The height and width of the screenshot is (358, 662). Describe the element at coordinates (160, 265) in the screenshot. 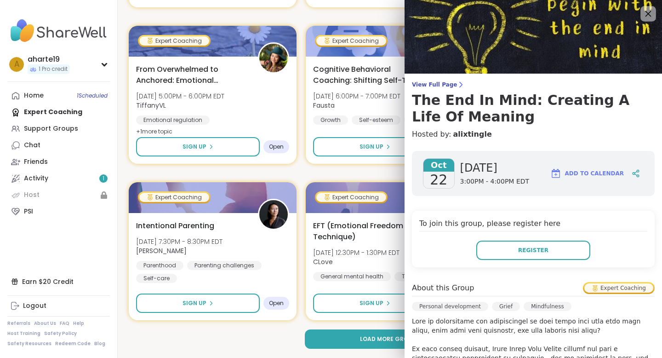

I see `div: Parenthood` at that location.